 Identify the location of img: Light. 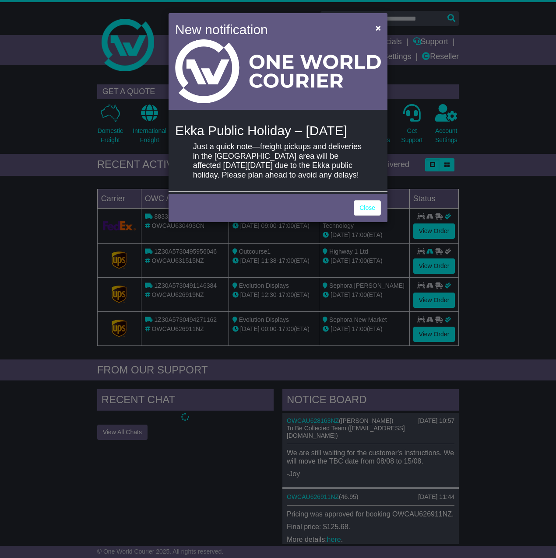
(278, 71).